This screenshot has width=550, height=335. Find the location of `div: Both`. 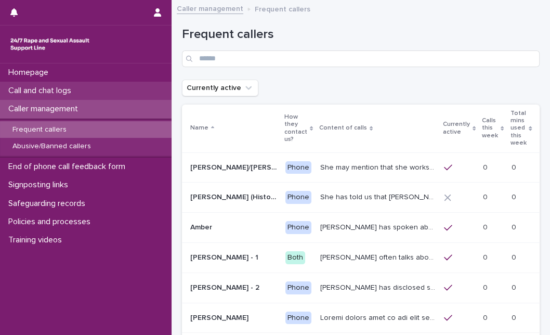

div: Both is located at coordinates (295, 257).